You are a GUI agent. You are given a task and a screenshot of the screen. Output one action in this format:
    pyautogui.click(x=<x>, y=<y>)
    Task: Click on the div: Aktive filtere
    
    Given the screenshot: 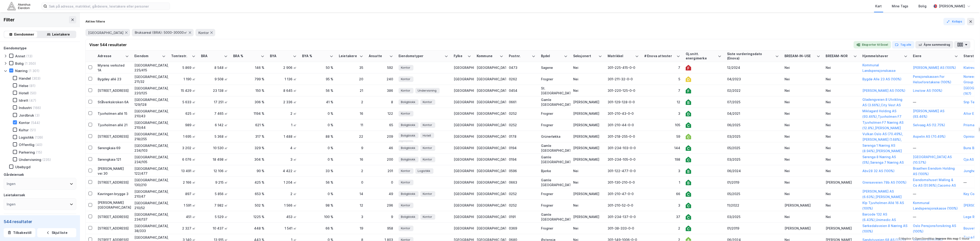 What is the action you would take?
    pyautogui.click(x=95, y=22)
    